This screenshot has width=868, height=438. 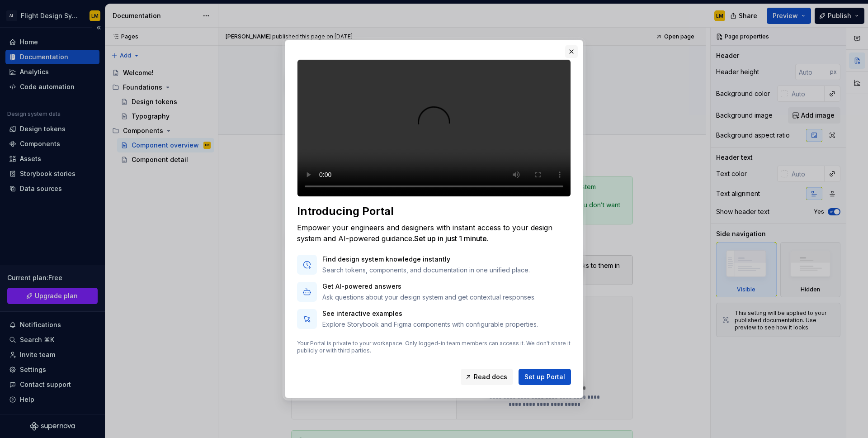 What do you see at coordinates (430, 313) in the screenshot?
I see `p: See interactive examples` at bounding box center [430, 313].